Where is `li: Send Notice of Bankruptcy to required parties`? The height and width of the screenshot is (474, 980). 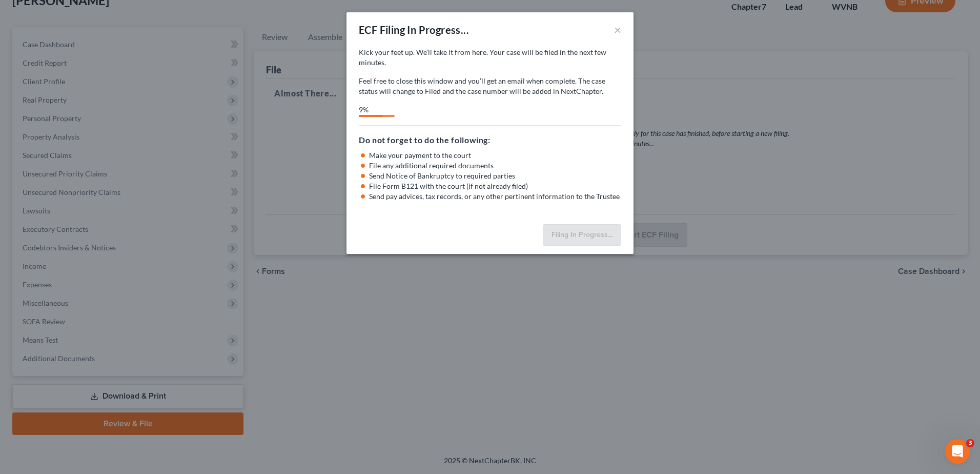
li: Send Notice of Bankruptcy to required parties is located at coordinates (495, 176).